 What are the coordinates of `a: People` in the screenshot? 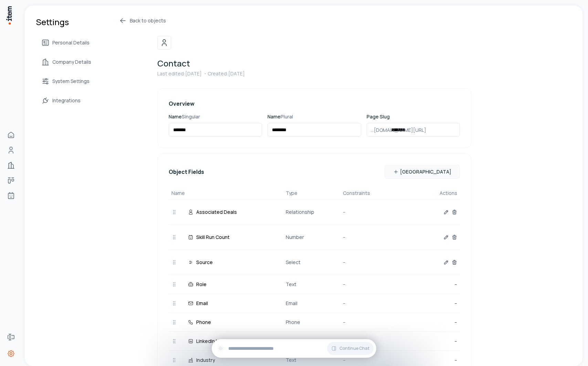 It's located at (11, 150).